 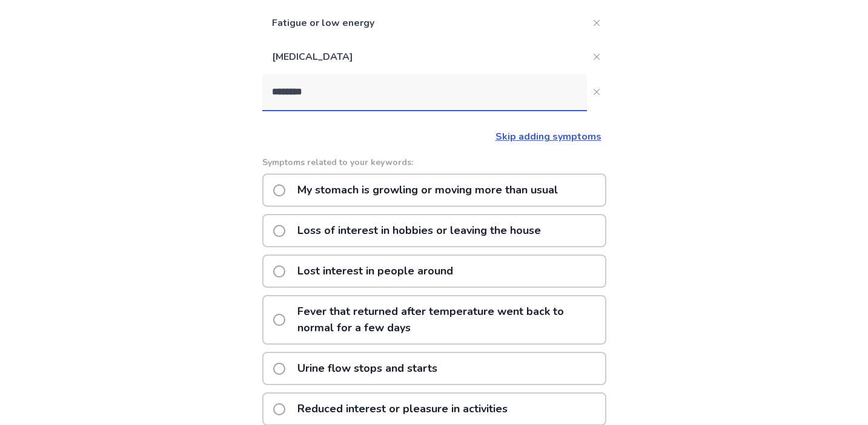 I want to click on p: My stomach is growling or moving more than usual, so click(x=427, y=190).